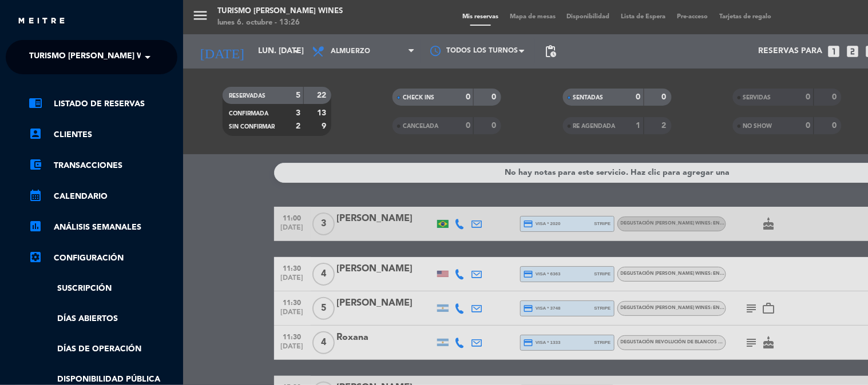 This screenshot has height=385, width=868. What do you see at coordinates (103, 227) in the screenshot?
I see `a: assessmentANÁLISIS SEMANALES` at bounding box center [103, 227].